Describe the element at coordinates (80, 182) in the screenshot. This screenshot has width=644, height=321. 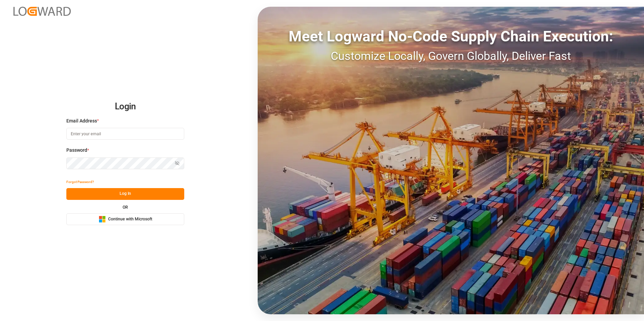
I see `button: Forgot Password?` at that location.